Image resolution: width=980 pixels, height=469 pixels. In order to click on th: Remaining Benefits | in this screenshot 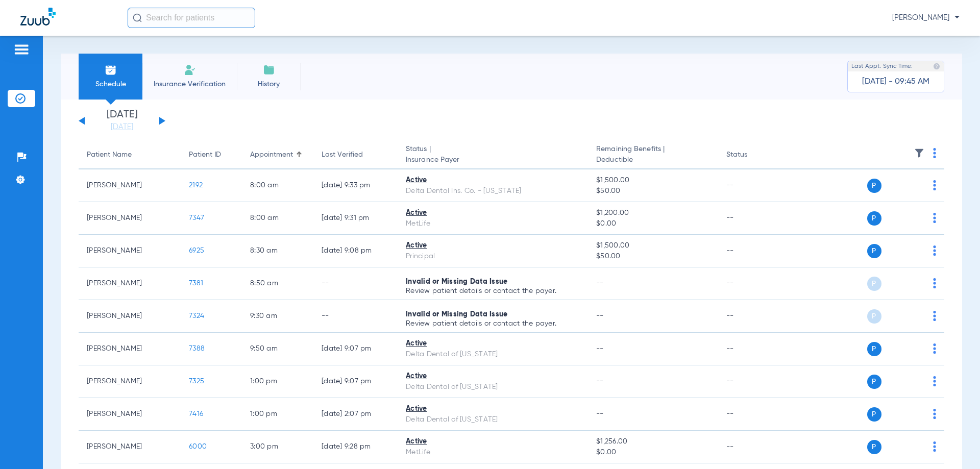, I will do `click(653, 155)`.